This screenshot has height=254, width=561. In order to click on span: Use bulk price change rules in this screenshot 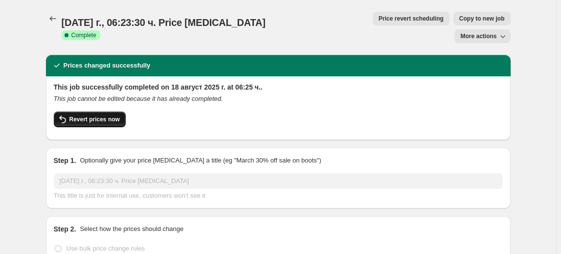, I will do `click(106, 248)`.